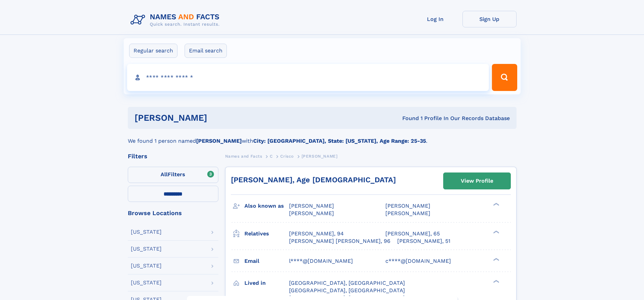 The width and height of the screenshot is (644, 300). I want to click on h3: Email, so click(266, 261).